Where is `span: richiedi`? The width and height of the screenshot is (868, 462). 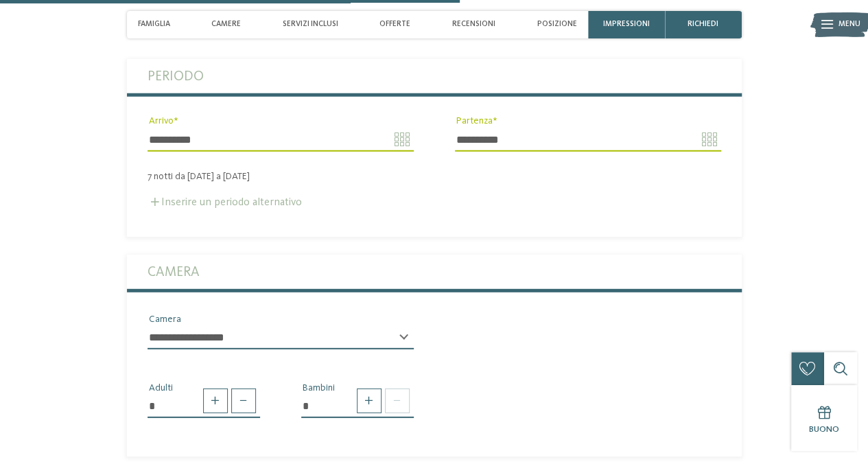
span: richiedi is located at coordinates (702, 24).